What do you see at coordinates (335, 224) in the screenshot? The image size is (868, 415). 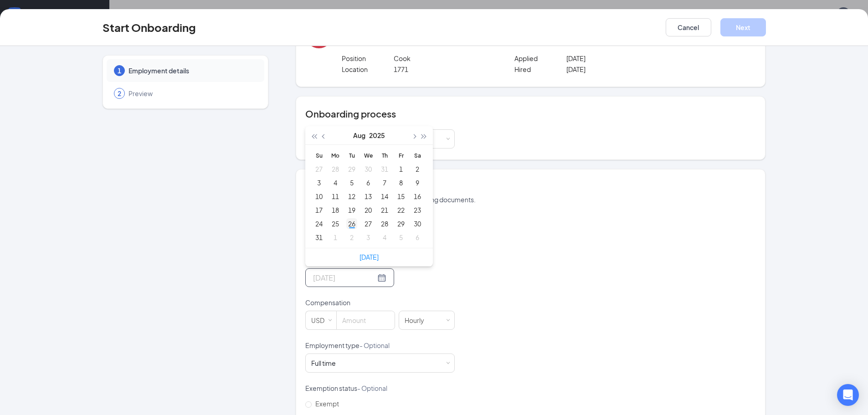 I see `td: 2025-08-25` at bounding box center [335, 224].